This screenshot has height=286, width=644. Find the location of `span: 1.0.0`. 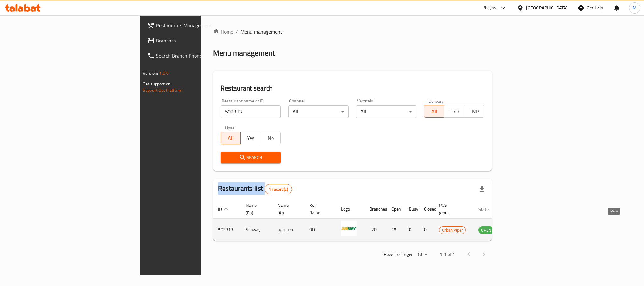

span: 1.0.0 is located at coordinates (164, 74).